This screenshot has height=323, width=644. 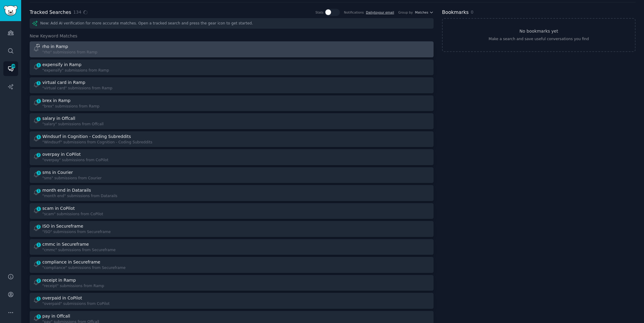 I want to click on div: virtual card in Ramp, so click(x=64, y=82).